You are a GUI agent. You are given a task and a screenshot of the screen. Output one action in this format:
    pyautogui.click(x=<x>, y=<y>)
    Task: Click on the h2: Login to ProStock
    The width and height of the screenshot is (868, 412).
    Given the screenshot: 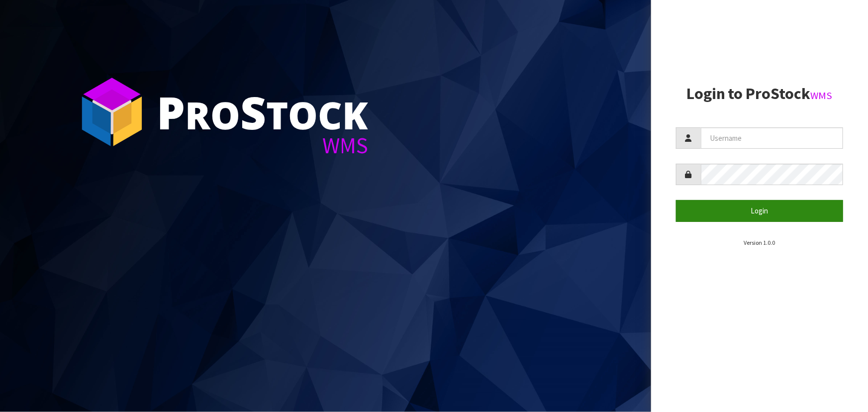 What is the action you would take?
    pyautogui.click(x=760, y=94)
    